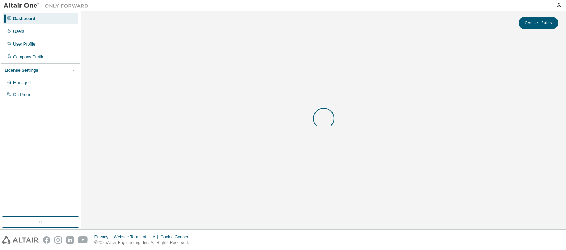 The image size is (566, 250). I want to click on img: facebook.svg, so click(46, 240).